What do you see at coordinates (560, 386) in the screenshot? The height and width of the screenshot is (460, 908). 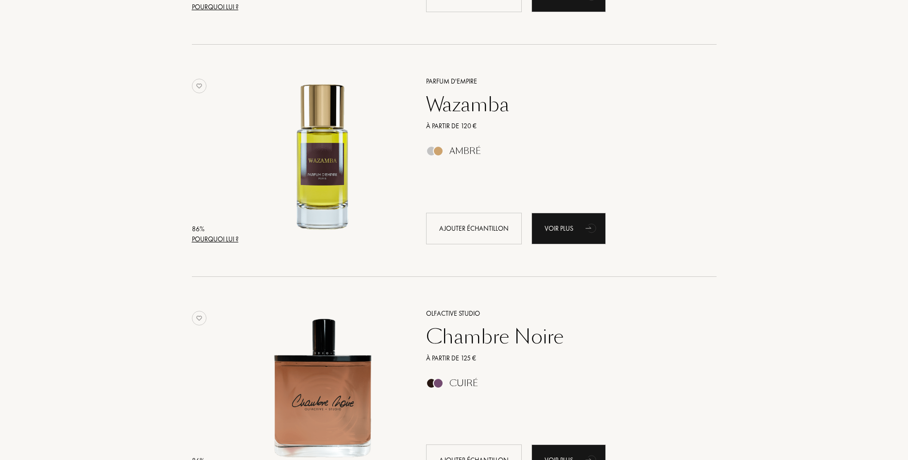 I see `a: Cuiré` at bounding box center [560, 386].